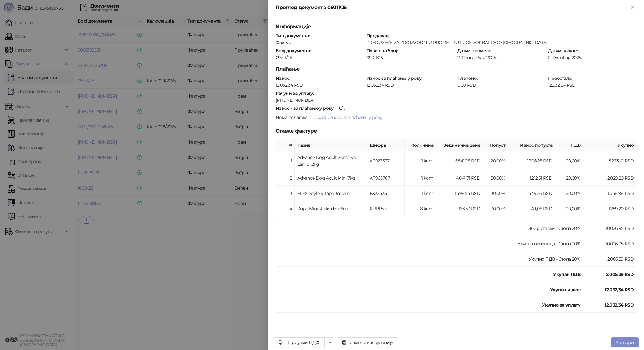  What do you see at coordinates (495, 160) in the screenshot?
I see `td: 20,00%` at bounding box center [495, 160].